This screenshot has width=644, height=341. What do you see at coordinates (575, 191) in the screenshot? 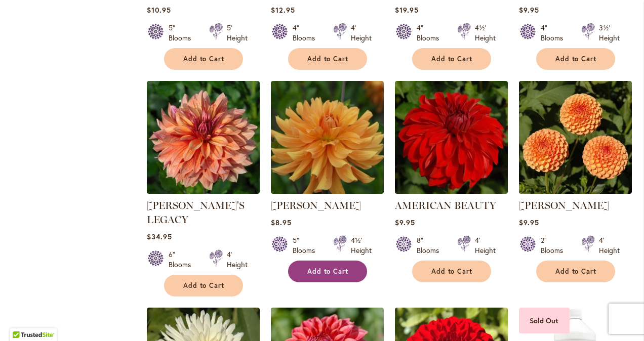
I see `a: AMBER QUEEN` at bounding box center [575, 191].